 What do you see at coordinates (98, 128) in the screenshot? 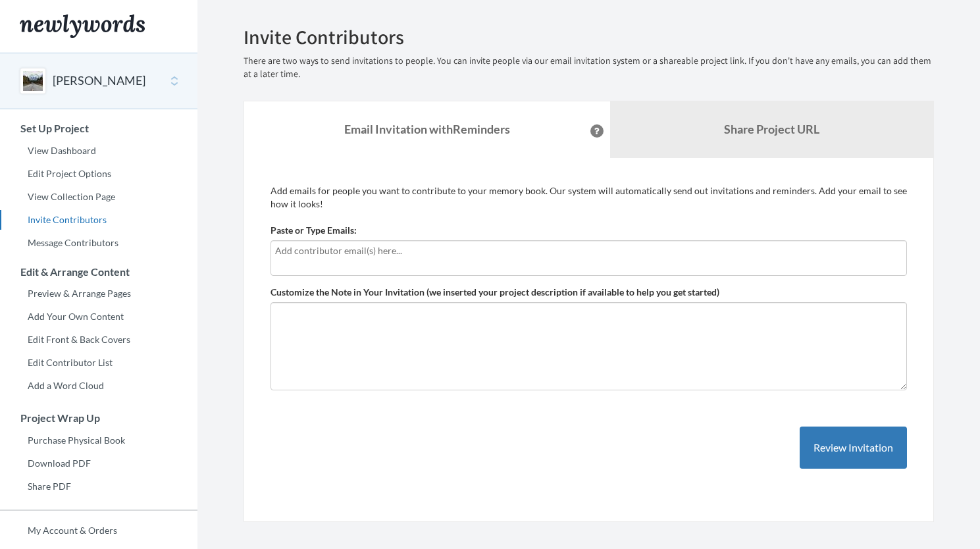
I see `h3: Set Up Project` at bounding box center [98, 128].